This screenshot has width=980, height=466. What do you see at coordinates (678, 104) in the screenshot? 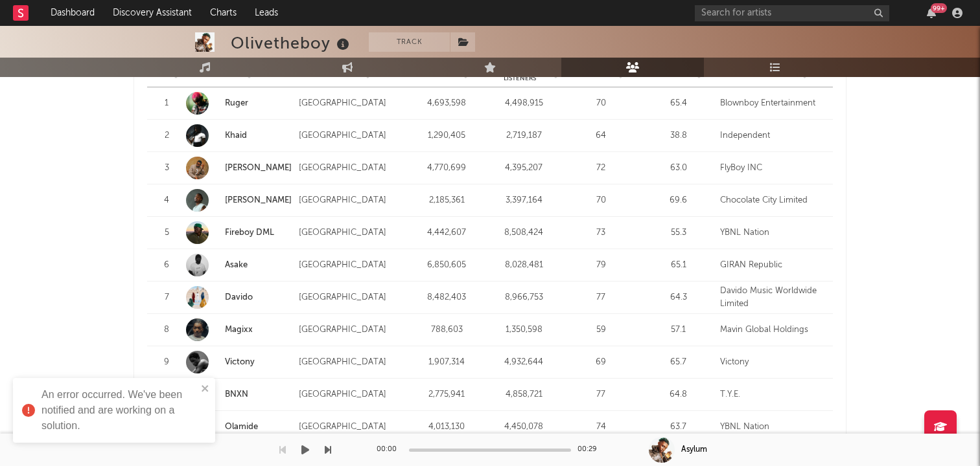
I see `div: 65.4` at bounding box center [678, 104].